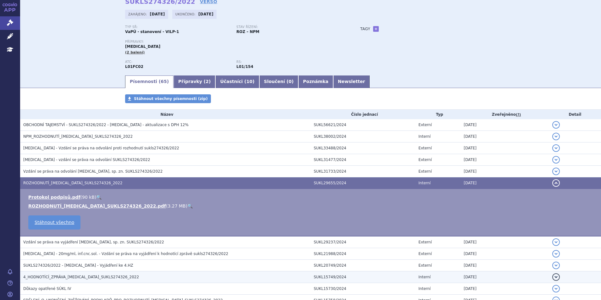 Image resolution: width=601 pixels, height=300 pixels. Describe the element at coordinates (363, 114) in the screenshot. I see `th: Číslo jednací` at that location.